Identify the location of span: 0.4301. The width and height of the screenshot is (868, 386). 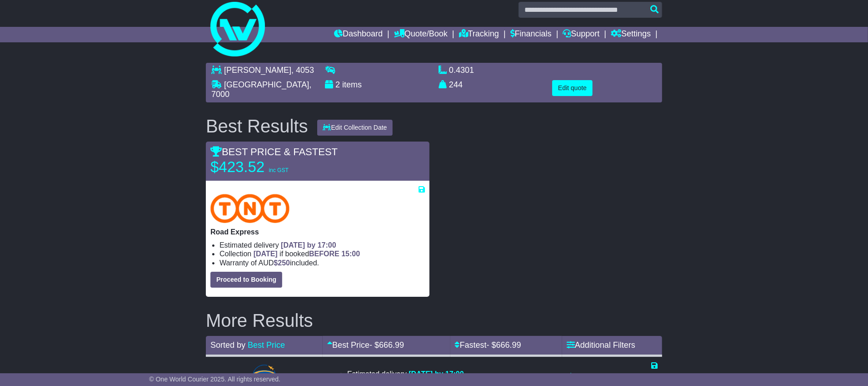
(461, 70).